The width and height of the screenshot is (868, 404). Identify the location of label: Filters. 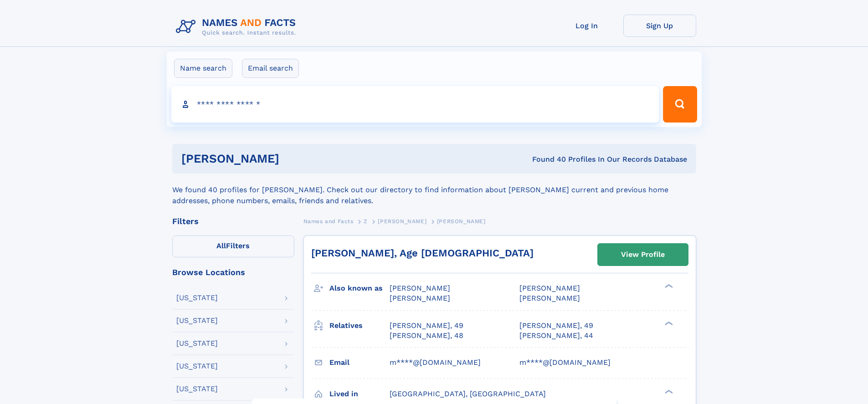
(233, 247).